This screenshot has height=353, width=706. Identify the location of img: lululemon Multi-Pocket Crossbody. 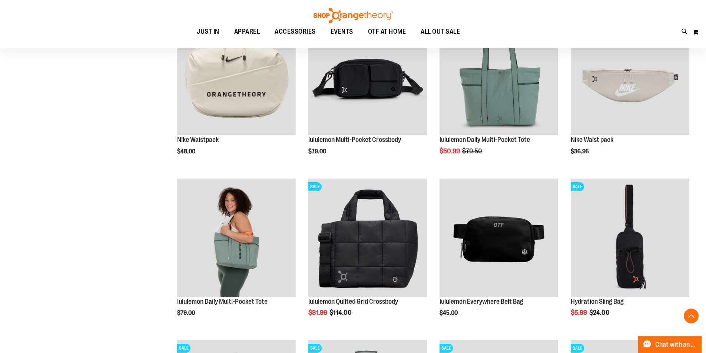
(368, 76).